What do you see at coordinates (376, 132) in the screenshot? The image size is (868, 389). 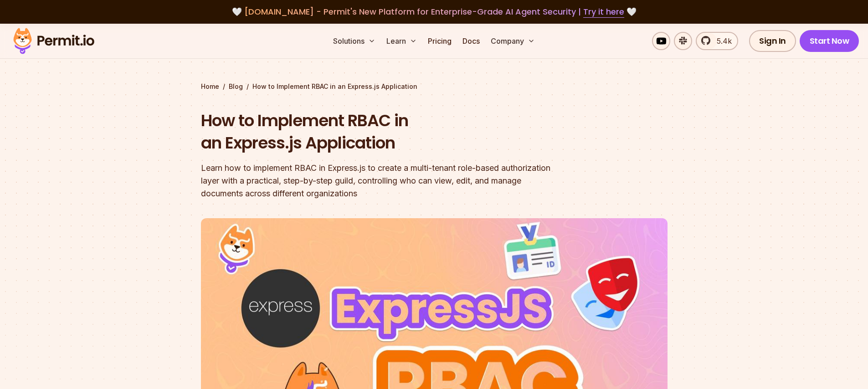 I see `h1: How to Implement RBAC in an Express.js Application` at bounding box center [376, 132].